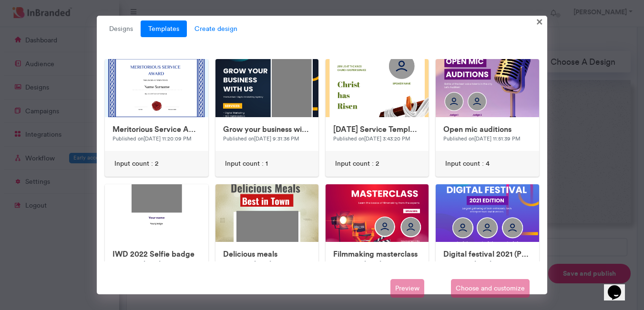  What do you see at coordinates (267, 254) in the screenshot?
I see `h6: Delicious meals` at bounding box center [267, 254].